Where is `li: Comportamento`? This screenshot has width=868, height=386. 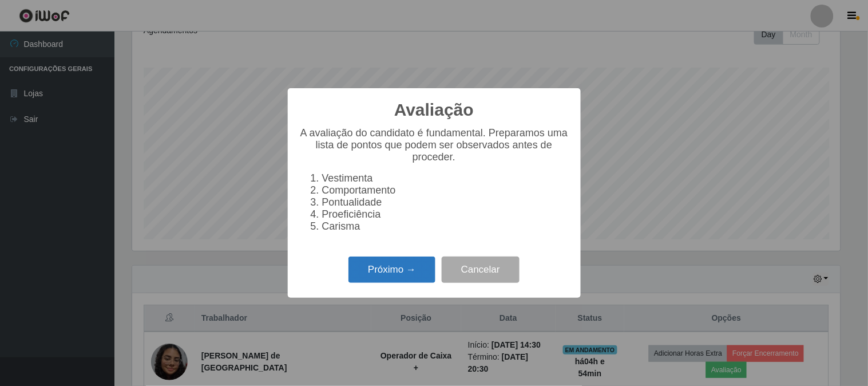 li: Comportamento is located at coordinates (445, 190).